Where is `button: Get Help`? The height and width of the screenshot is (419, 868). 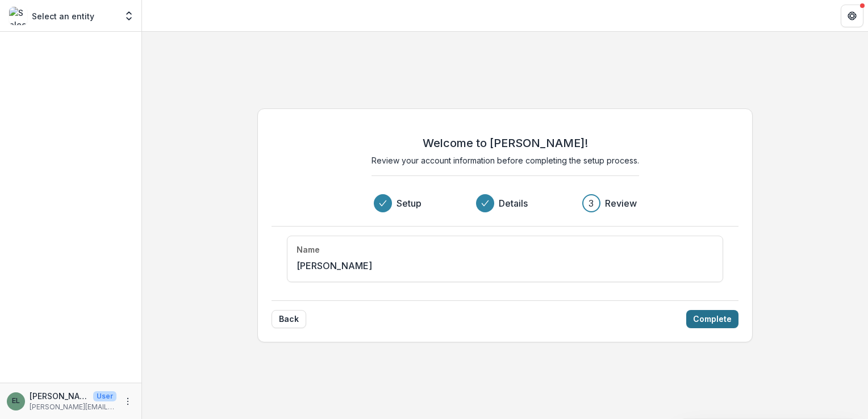 button: Get Help is located at coordinates (852, 16).